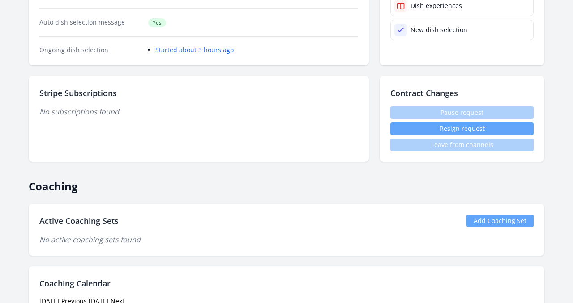  Describe the element at coordinates (462, 145) in the screenshot. I see `span: Leave from channels` at that location.